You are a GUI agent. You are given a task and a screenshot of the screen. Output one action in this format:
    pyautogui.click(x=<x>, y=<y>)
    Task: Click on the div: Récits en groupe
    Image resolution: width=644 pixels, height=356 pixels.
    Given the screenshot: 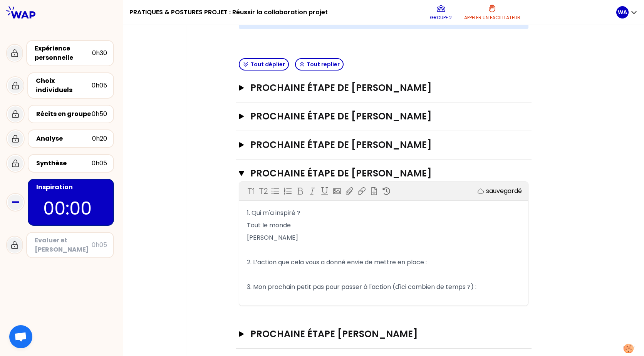 What is the action you would take?
    pyautogui.click(x=64, y=114)
    